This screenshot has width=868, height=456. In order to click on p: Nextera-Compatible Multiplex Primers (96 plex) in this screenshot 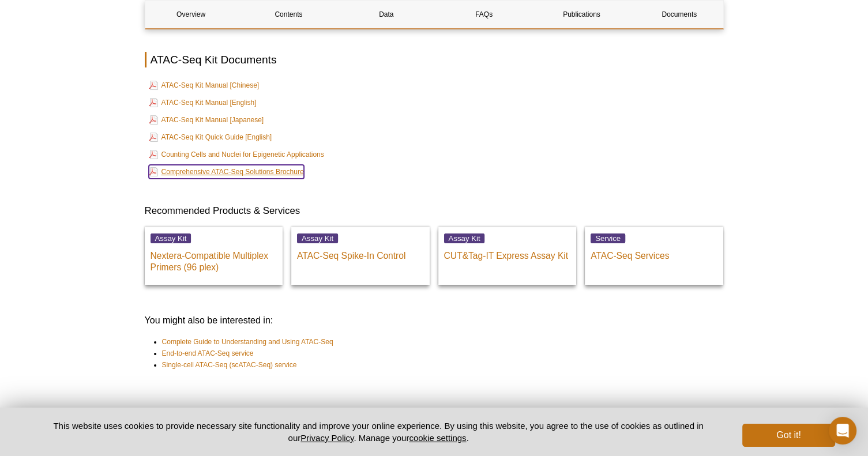, I will do `click(214, 259)`.